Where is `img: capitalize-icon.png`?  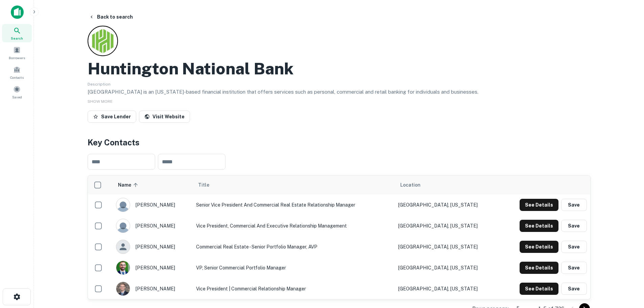
img: capitalize-icon.png is located at coordinates (17, 12).